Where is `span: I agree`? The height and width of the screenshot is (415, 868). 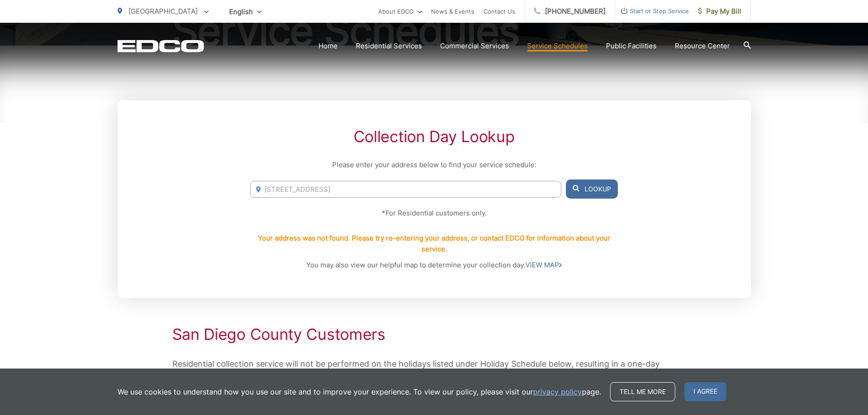 span: I agree is located at coordinates (706, 392).